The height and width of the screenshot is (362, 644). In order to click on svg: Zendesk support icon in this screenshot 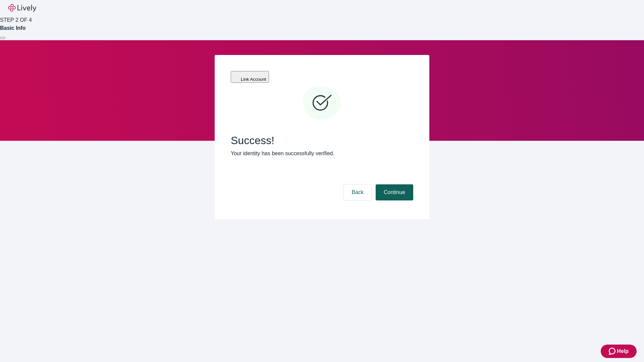, I will do `click(613, 351)`.